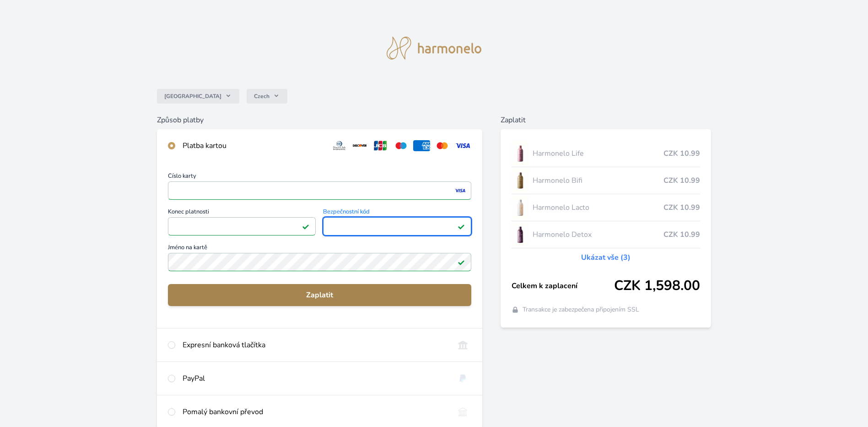  What do you see at coordinates (657, 286) in the screenshot?
I see `span: CZK 1,598.00` at bounding box center [657, 286].